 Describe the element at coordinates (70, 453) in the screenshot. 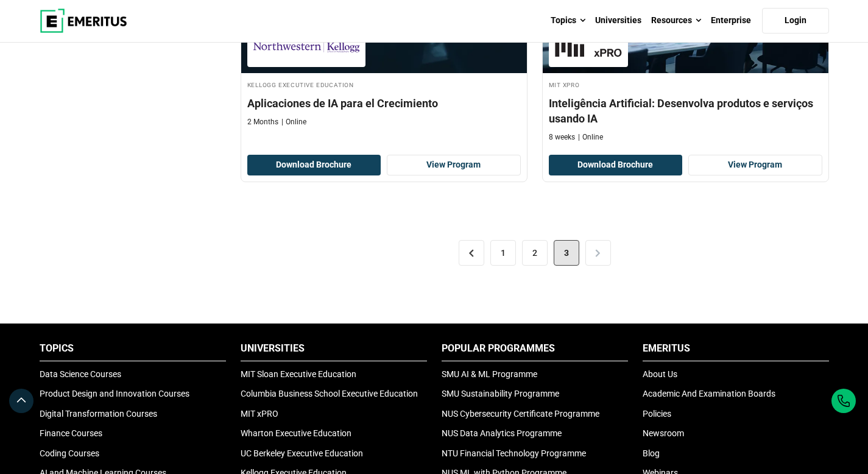

I see `a: Coding Courses` at that location.